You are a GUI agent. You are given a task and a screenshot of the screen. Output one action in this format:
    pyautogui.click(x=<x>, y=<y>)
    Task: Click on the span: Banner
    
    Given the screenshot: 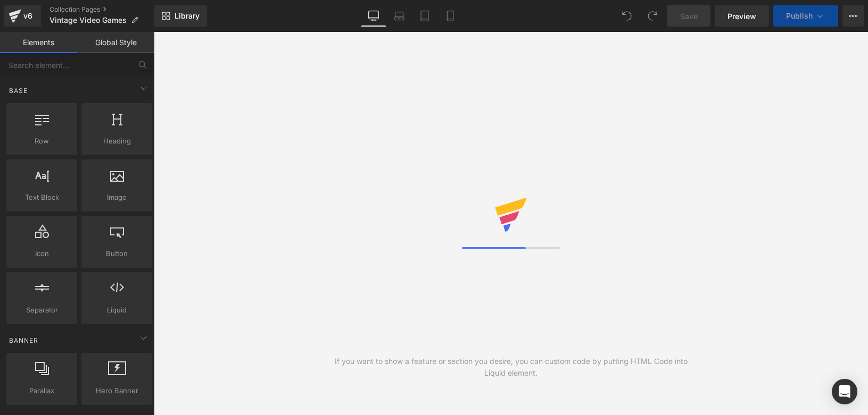 What is the action you would take?
    pyautogui.click(x=24, y=340)
    